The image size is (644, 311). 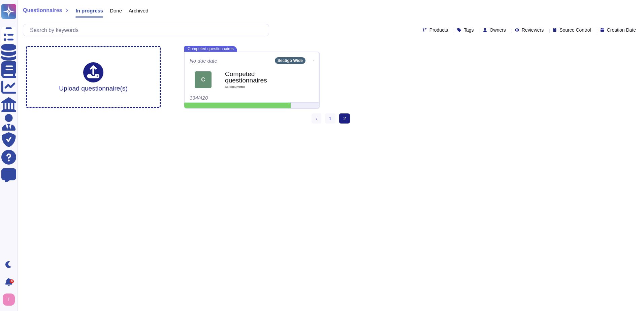 I want to click on span: No due date, so click(x=203, y=60).